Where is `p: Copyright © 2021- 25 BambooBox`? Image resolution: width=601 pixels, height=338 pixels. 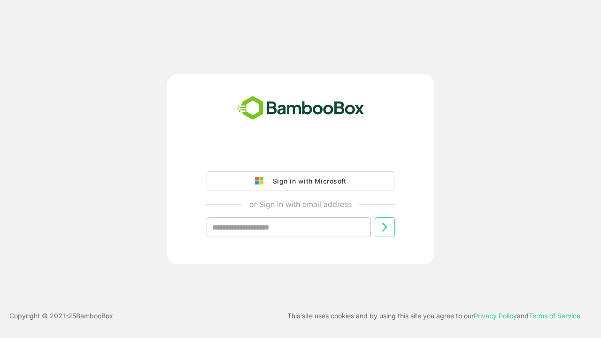
p: Copyright © 2021- 25 BambooBox is located at coordinates (61, 316).